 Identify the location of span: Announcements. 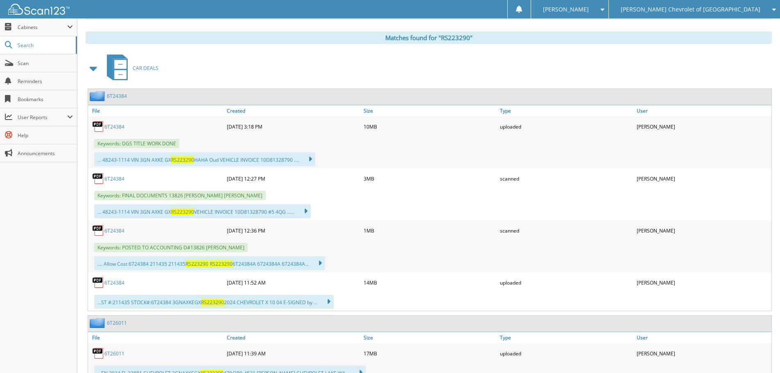
(45, 153).